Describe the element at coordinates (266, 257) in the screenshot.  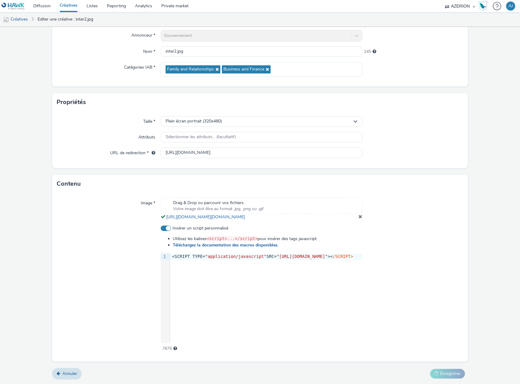
I see `div: <SCRIPT TYPE= SRC= ><` at that location.